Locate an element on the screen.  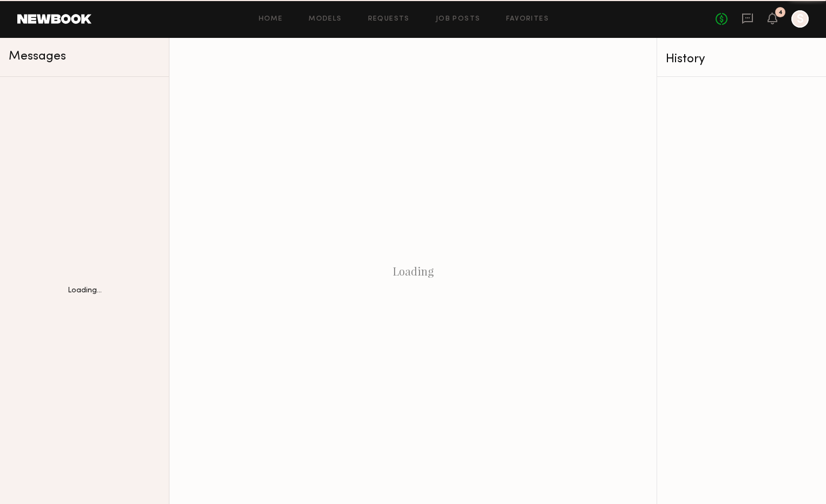
div: 4 is located at coordinates (781, 12).